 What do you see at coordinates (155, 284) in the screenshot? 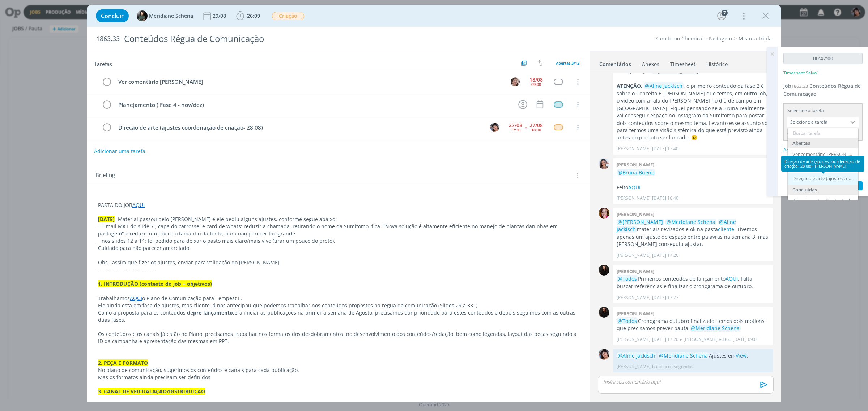
I see `strong: 1. INTRODUÇÃO (contexto do job + objetivos)` at bounding box center [155, 284].